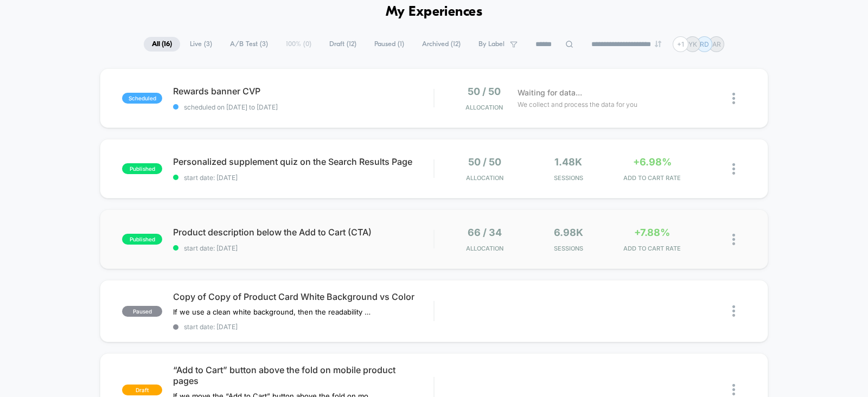  I want to click on span: Personalized supplement quiz on the Search Results Page, so click(303, 162).